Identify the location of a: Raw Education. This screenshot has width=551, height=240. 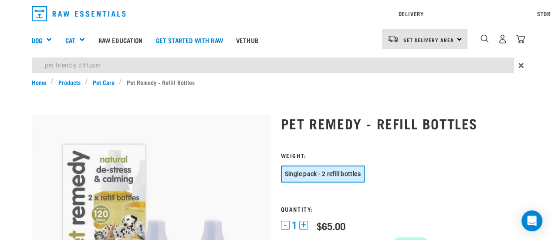
(120, 40).